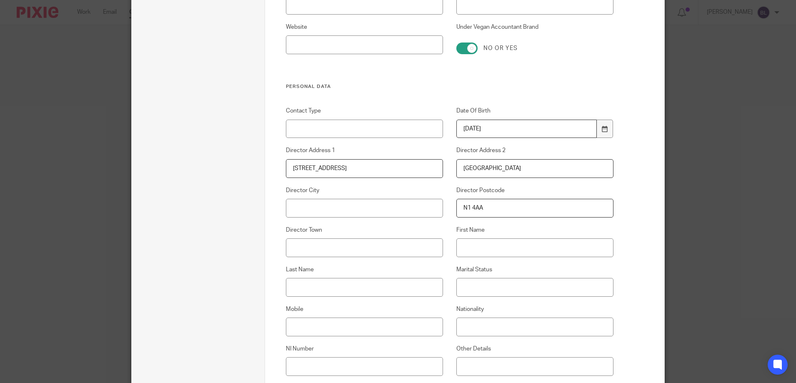 The image size is (796, 383). Describe the element at coordinates (365, 230) in the screenshot. I see `label: Director Town` at that location.